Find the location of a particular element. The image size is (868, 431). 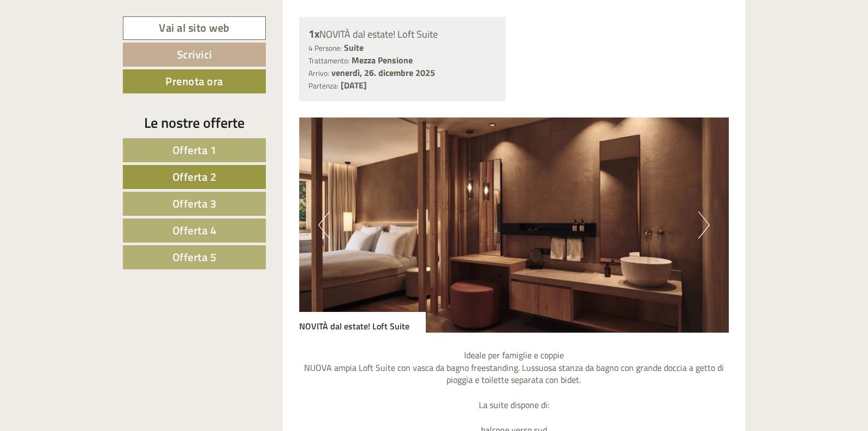

a: Scrivici is located at coordinates (194, 55).